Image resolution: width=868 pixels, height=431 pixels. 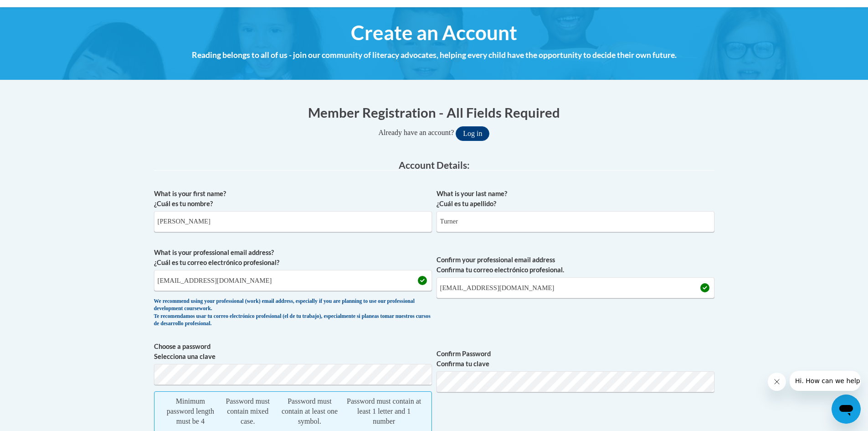 What do you see at coordinates (40, 10) in the screenshot?
I see `span: Hi. How can we help?` at bounding box center [40, 10].